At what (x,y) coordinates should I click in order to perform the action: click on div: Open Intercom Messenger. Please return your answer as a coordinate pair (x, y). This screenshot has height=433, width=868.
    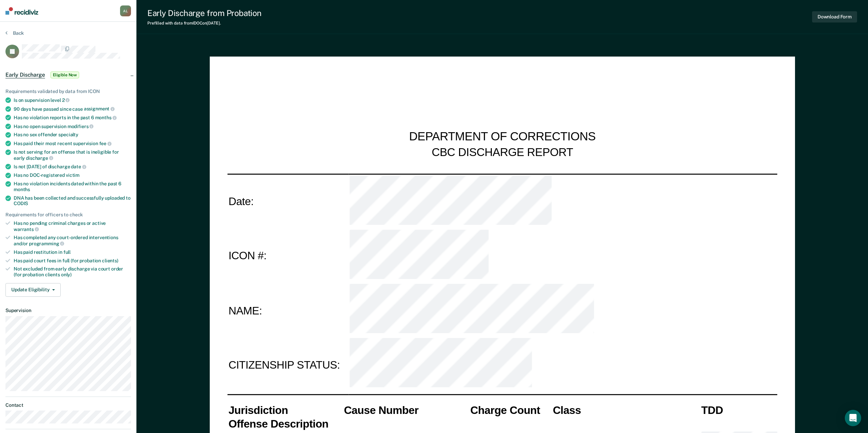
    Looking at the image, I should click on (853, 418).